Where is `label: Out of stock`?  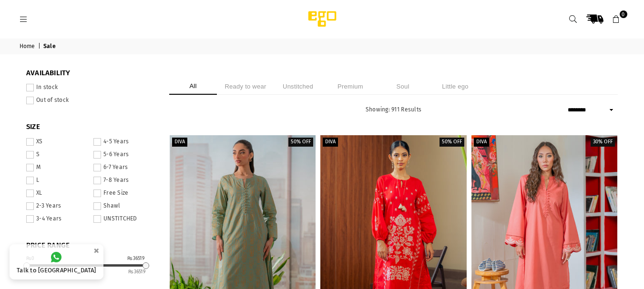 label: Out of stock is located at coordinates (90, 100).